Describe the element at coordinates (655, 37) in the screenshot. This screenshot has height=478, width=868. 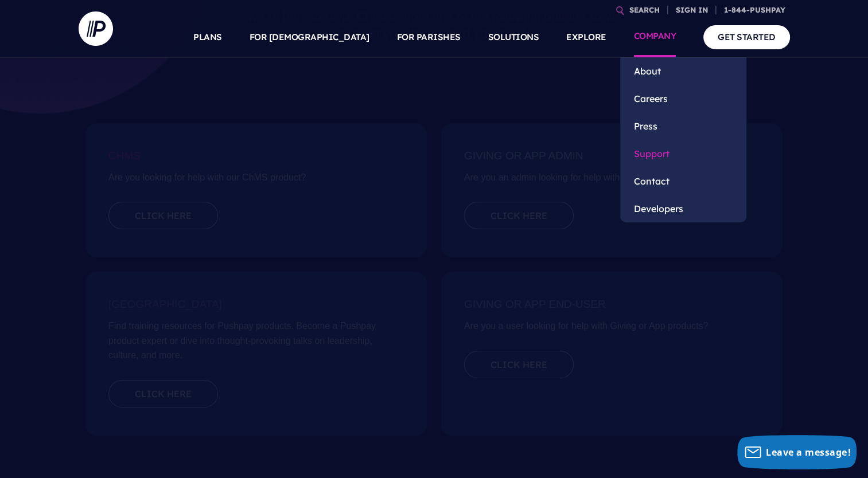
I see `a: COMPANY` at that location.